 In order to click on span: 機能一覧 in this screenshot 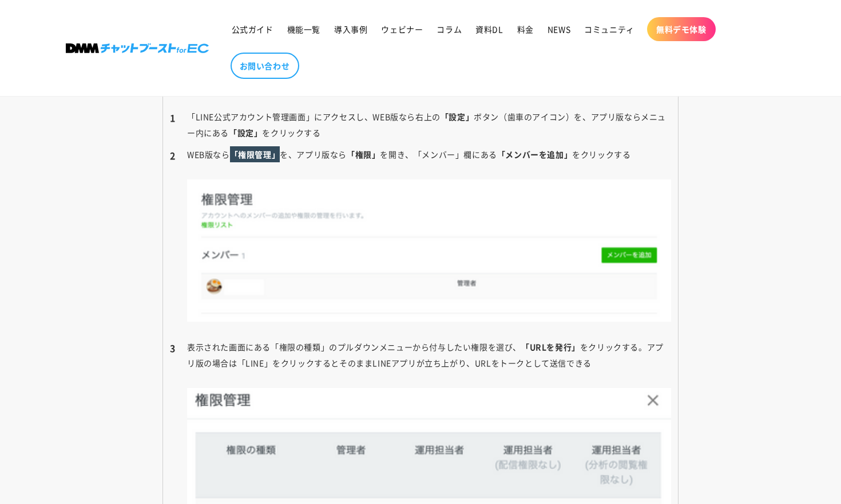, I will do `click(304, 29)`.